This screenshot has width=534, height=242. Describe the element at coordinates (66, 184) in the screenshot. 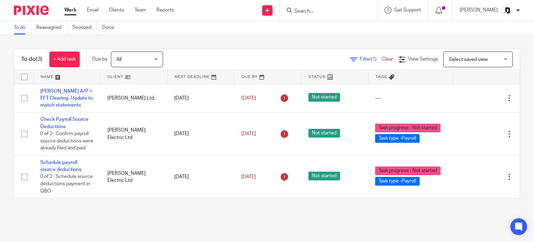

I see `span: 0 of 2 · Schedule source deductions payment in QBO` at that location.